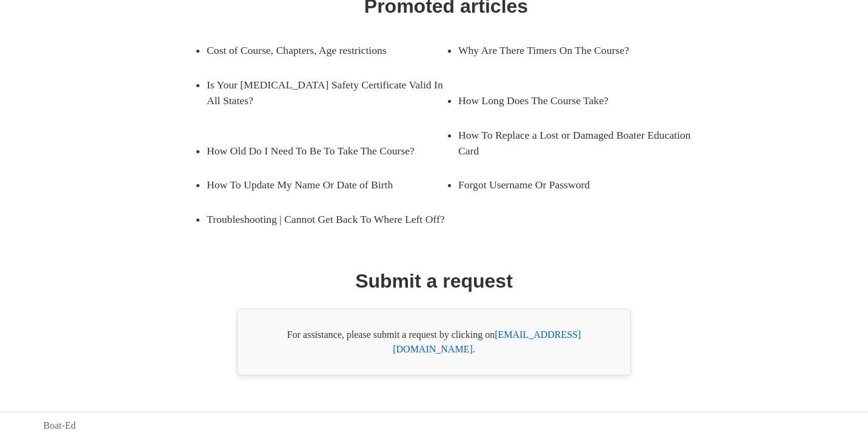 The width and height of the screenshot is (868, 439). I want to click on a: Troubleshooting | Cannot Get Back To Where Left Off?, so click(326, 219).